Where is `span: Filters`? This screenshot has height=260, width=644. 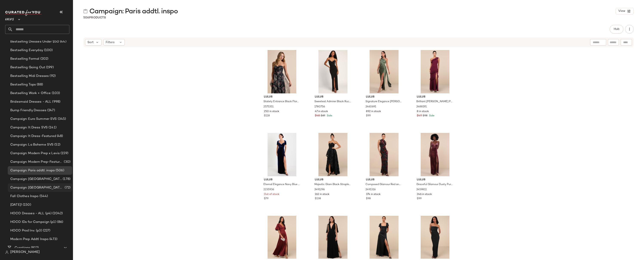
span: Filters is located at coordinates (110, 42).